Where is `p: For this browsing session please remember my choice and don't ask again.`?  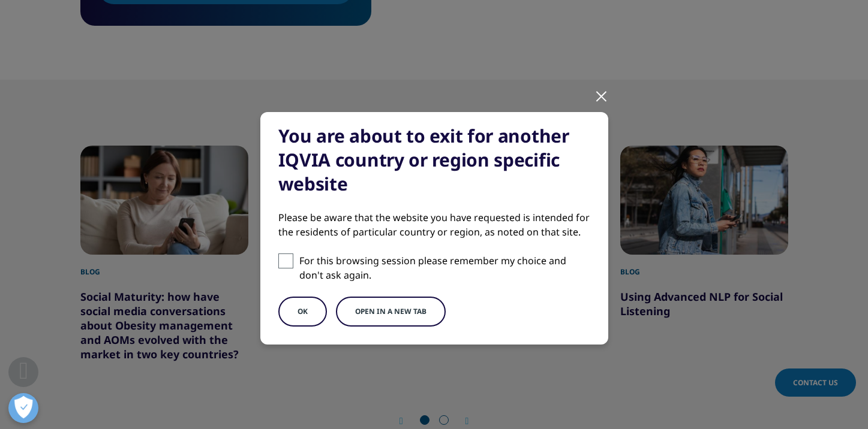
p: For this browsing session please remember my choice and don't ask again. is located at coordinates (444, 268).